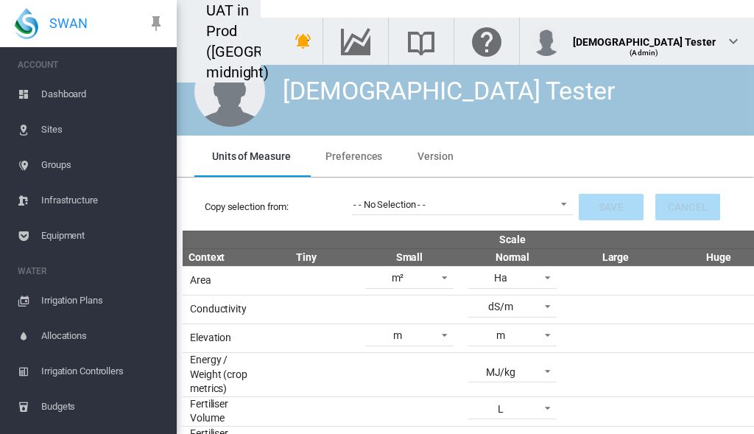  I want to click on th: Large, so click(616, 257).